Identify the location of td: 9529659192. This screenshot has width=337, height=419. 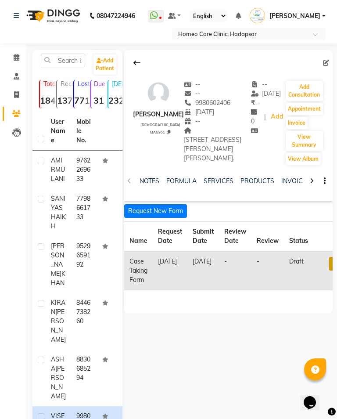
(84, 264).